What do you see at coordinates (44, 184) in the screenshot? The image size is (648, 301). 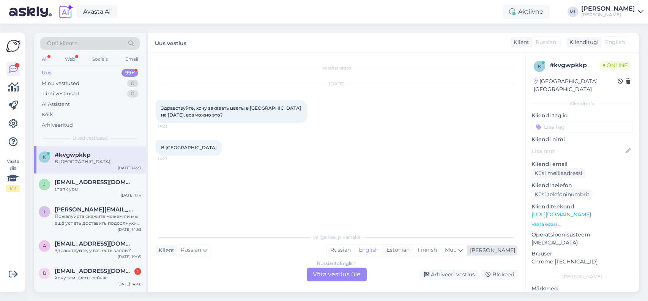 I see `span: j` at bounding box center [44, 184].